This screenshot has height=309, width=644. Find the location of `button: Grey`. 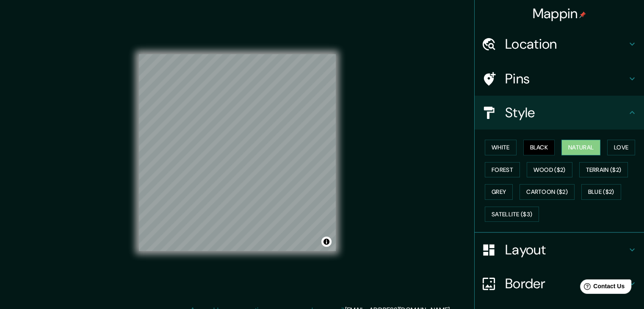

button: Grey is located at coordinates (499, 192).